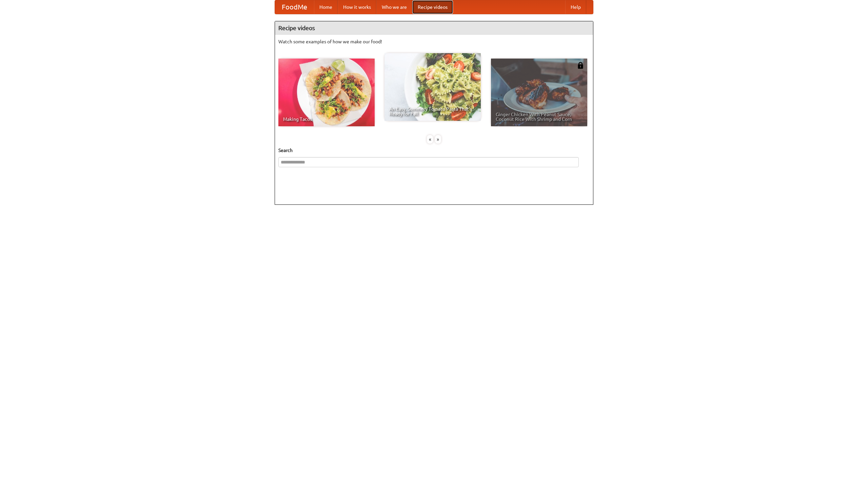 This screenshot has width=868, height=479. I want to click on p: Watch some examples of how we make our food!, so click(434, 41).